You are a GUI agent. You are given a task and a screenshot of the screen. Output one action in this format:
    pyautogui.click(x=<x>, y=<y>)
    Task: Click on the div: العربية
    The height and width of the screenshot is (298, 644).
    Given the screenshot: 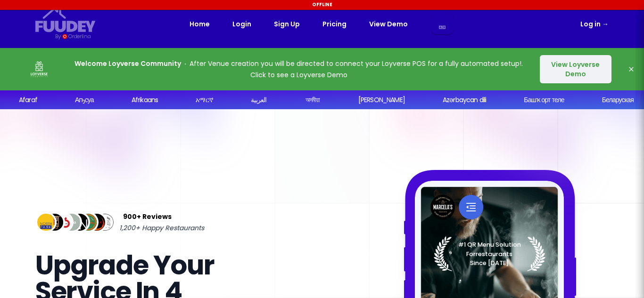 What is the action you would take?
    pyautogui.click(x=258, y=100)
    